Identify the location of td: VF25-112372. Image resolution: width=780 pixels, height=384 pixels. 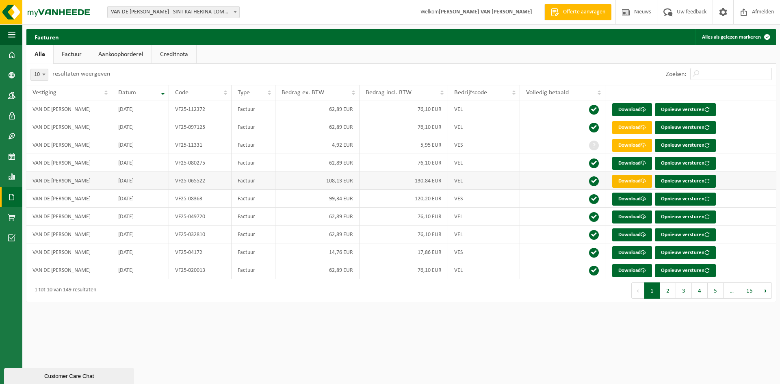
(200, 109).